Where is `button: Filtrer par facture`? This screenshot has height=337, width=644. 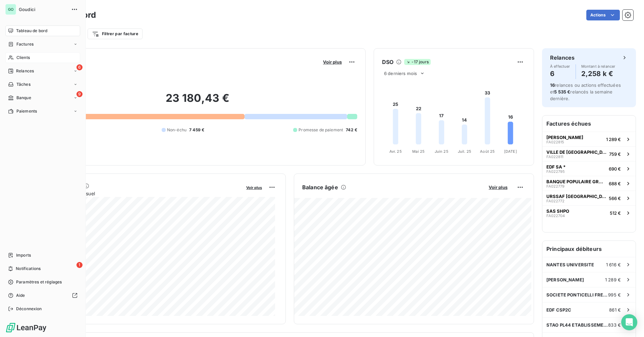 button: Filtrer par facture is located at coordinates (115, 34).